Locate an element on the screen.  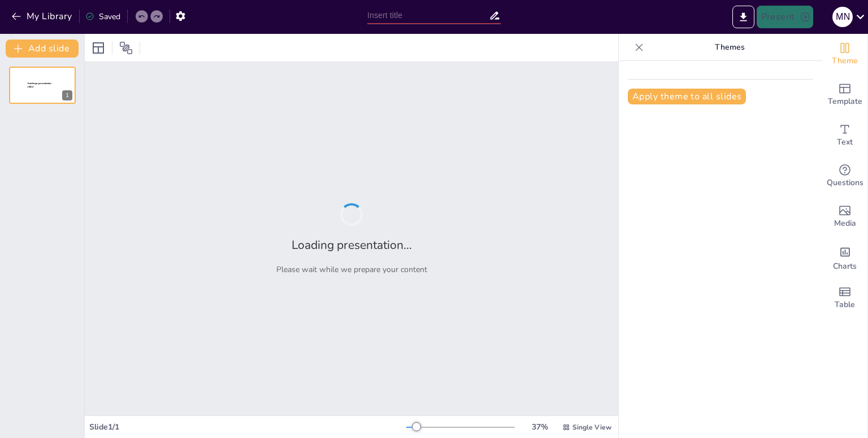
div: Add text boxes is located at coordinates (845, 135).